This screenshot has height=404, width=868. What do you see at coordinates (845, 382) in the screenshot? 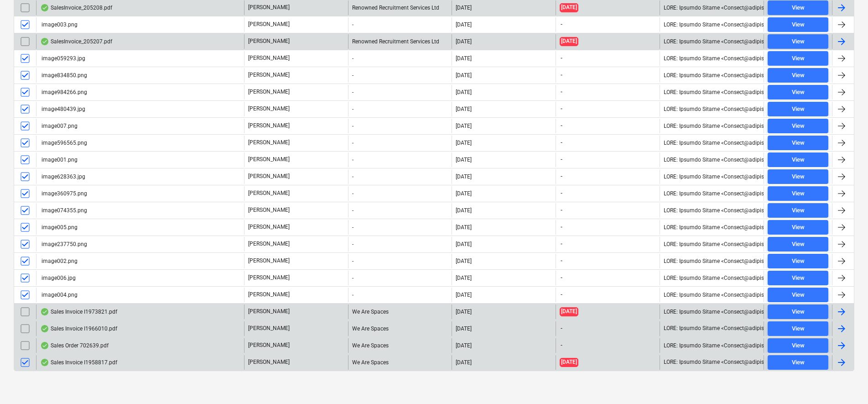
I see `div: Chat Widget` at bounding box center [845, 382].